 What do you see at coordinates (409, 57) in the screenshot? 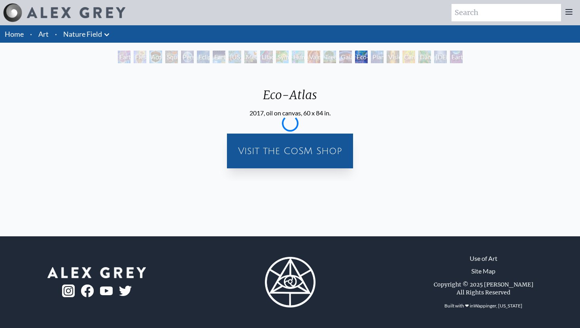
I see `div: Cannabis Mudra` at bounding box center [409, 57].